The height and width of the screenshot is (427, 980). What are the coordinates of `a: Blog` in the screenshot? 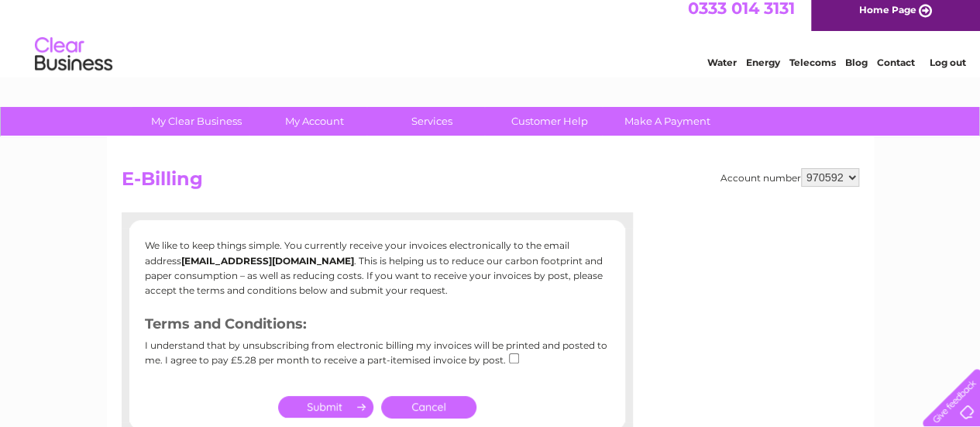 It's located at (856, 71).